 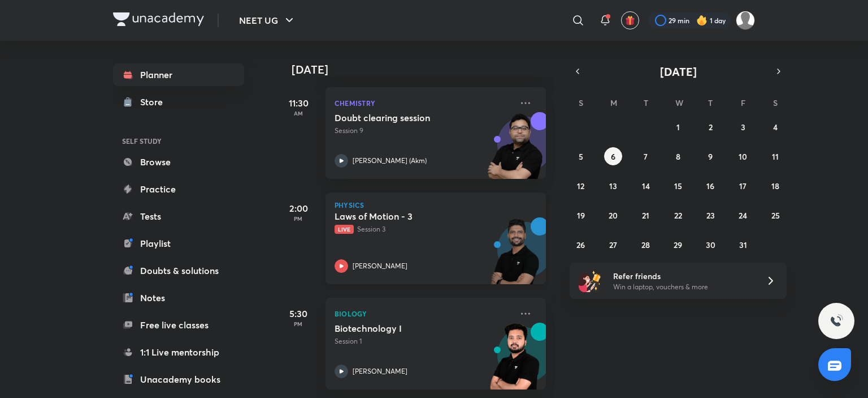 I want to click on button: October 25, 2025, so click(x=776, y=215).